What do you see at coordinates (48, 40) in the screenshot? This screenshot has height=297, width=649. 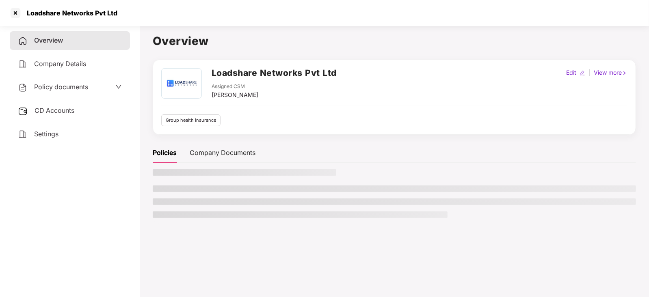 I see `span: Overview` at bounding box center [48, 40].